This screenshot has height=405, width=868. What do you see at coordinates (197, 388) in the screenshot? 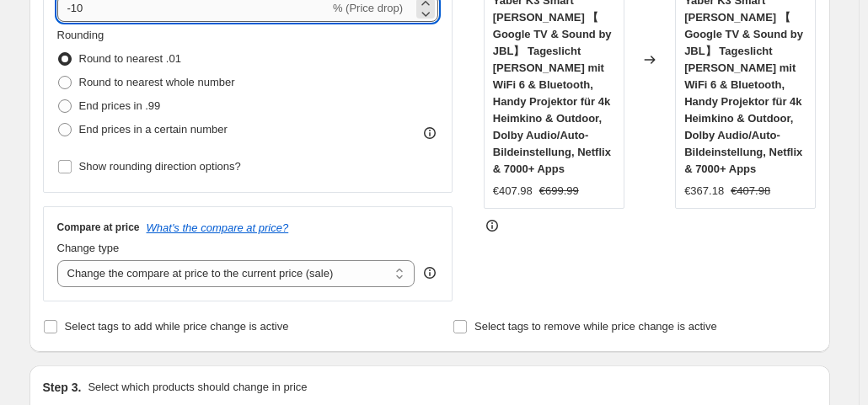
I see `p: Select which products should change in price` at bounding box center [197, 388].